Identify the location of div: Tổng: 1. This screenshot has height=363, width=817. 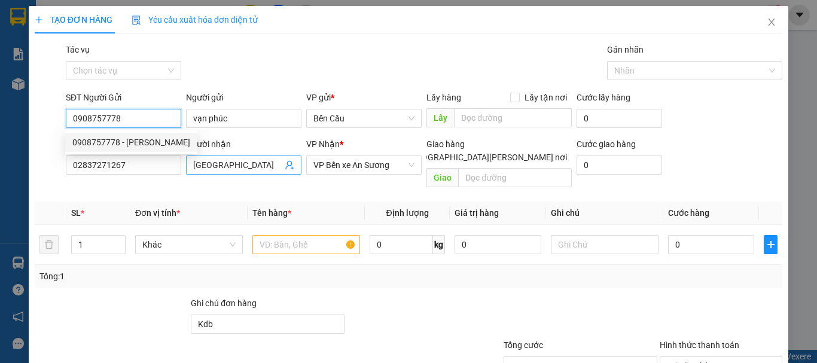
(178, 276).